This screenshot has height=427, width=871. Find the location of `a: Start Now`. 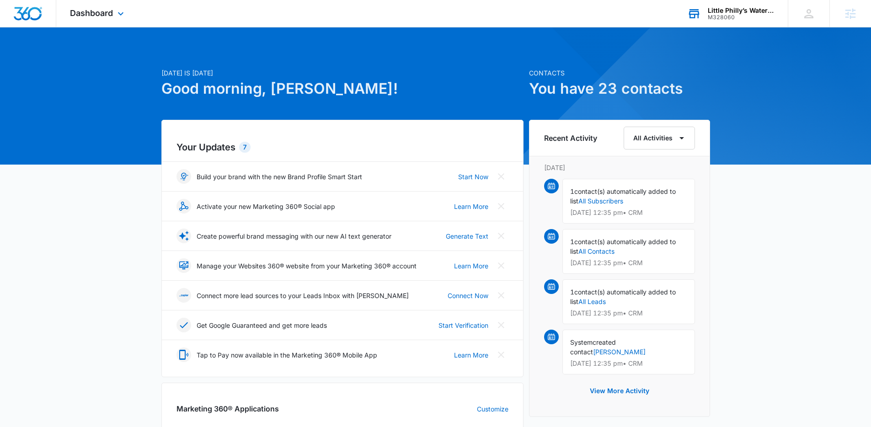

a: Start Now is located at coordinates (473, 177).